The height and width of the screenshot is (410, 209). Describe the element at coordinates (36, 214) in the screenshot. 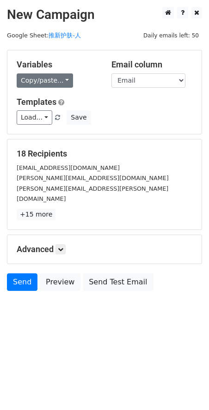

I see `a: +15 more` at that location.